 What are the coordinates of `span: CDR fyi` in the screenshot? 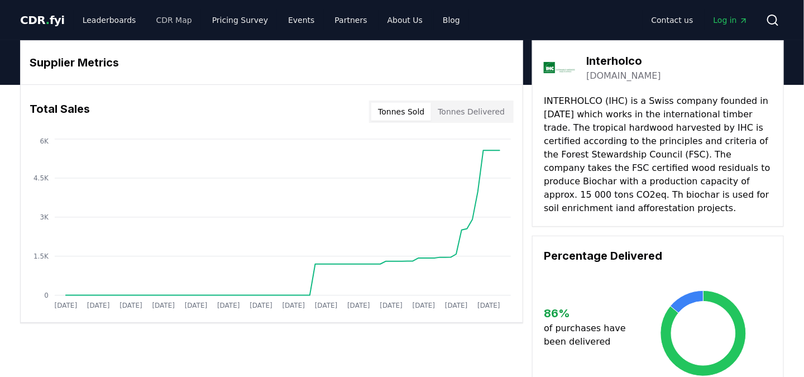 It's located at (42, 20).